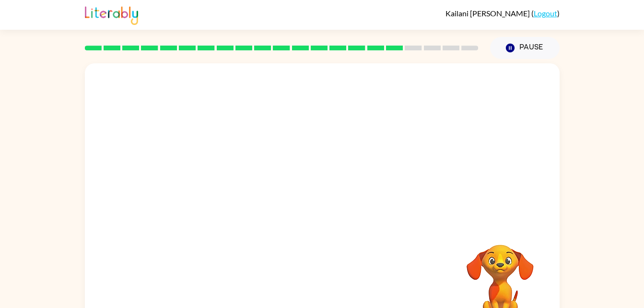 Image resolution: width=644 pixels, height=308 pixels. I want to click on button: Pause, so click(525, 48).